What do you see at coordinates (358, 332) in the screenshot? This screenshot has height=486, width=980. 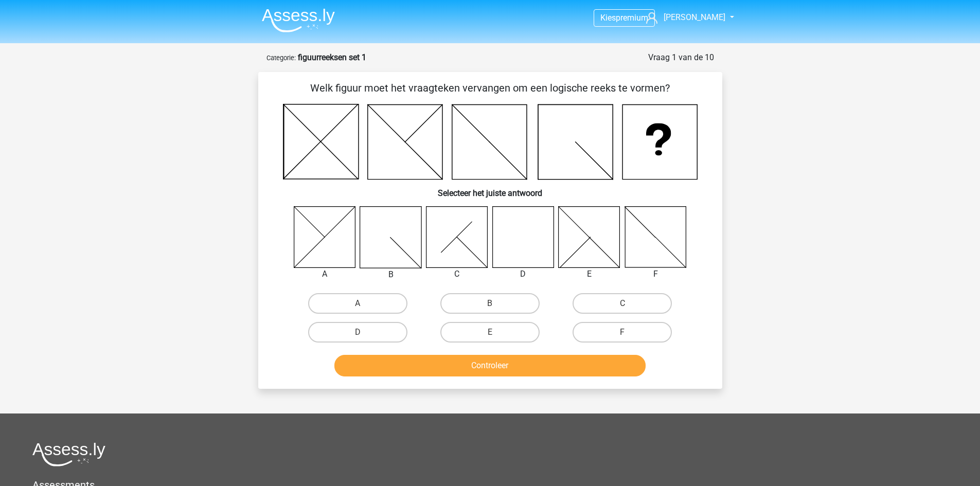 I see `label: D` at bounding box center [358, 332].